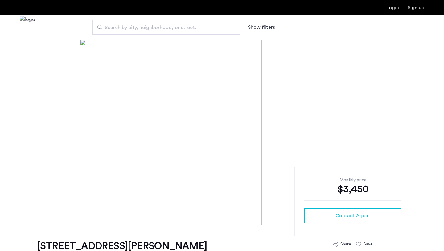 This screenshot has height=251, width=444. What do you see at coordinates (353, 189) in the screenshot?
I see `div: $3,450` at bounding box center [353, 189].